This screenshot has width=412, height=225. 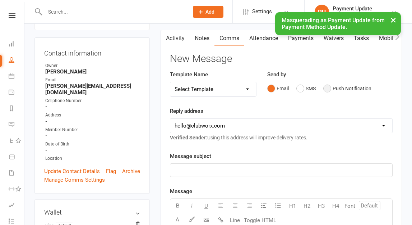 What do you see at coordinates (190, 156) in the screenshot?
I see `label: Message subject` at bounding box center [190, 156].